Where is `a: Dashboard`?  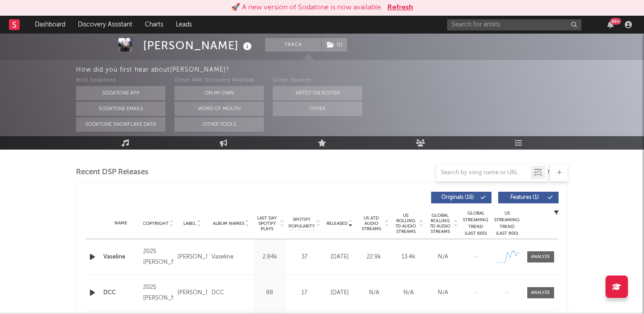
a: Dashboard is located at coordinates (50, 24).